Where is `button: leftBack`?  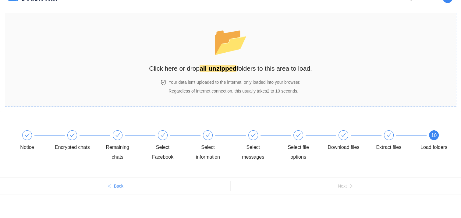 button: leftBack is located at coordinates (115, 186).